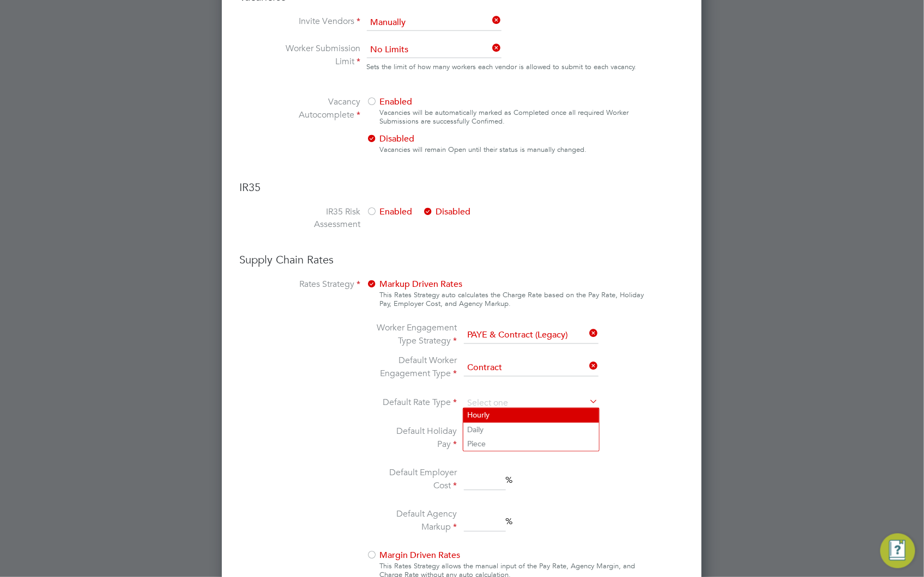 The height and width of the screenshot is (577, 924). What do you see at coordinates (434, 51) in the screenshot?
I see `input: Search for...` at bounding box center [434, 51].